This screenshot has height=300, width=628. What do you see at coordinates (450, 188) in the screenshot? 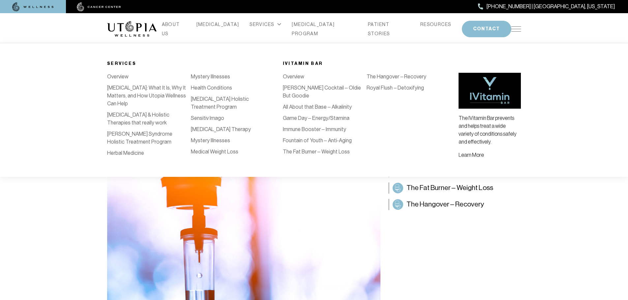
I see `span: The Fat Burner – Weight Loss` at bounding box center [450, 188].